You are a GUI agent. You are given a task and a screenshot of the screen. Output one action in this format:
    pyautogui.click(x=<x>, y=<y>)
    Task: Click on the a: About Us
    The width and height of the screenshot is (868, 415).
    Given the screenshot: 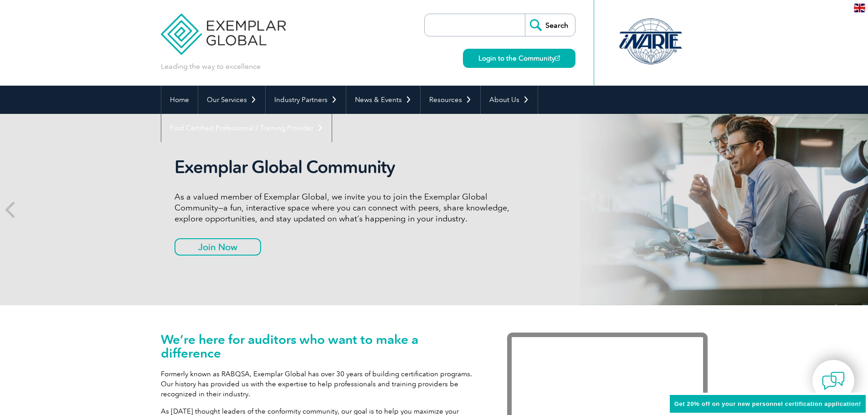 What is the action you would take?
    pyautogui.click(x=509, y=100)
    